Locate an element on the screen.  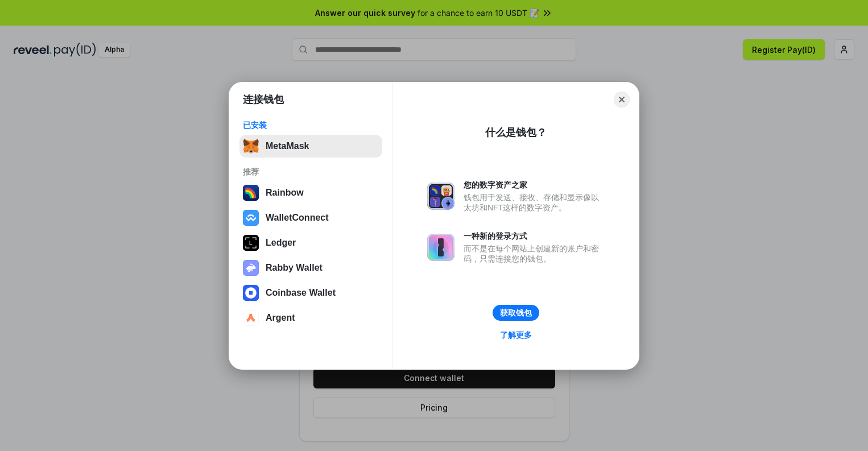
div: 了解更多 is located at coordinates (516, 335).